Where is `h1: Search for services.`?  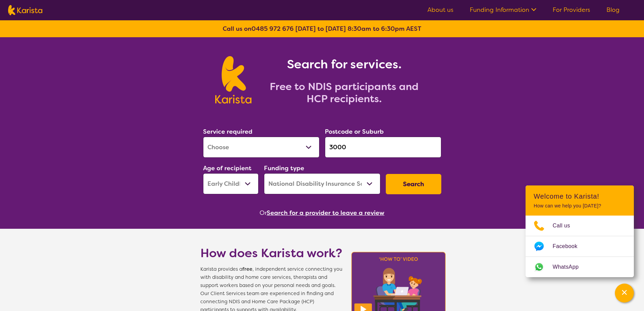 h1: Search for services. is located at coordinates (344, 64).